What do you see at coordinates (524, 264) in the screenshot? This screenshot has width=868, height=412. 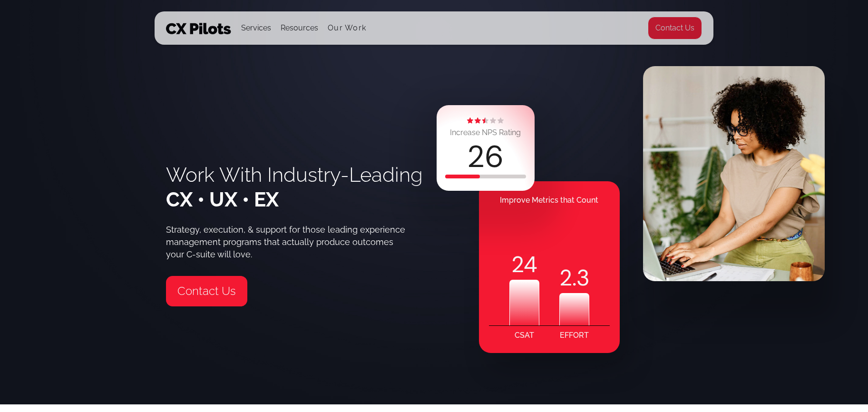 I see `div: 24` at bounding box center [524, 264].